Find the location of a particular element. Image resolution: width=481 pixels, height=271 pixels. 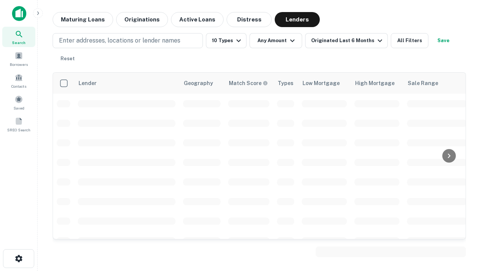

span: SREO Search is located at coordinates (19, 130).